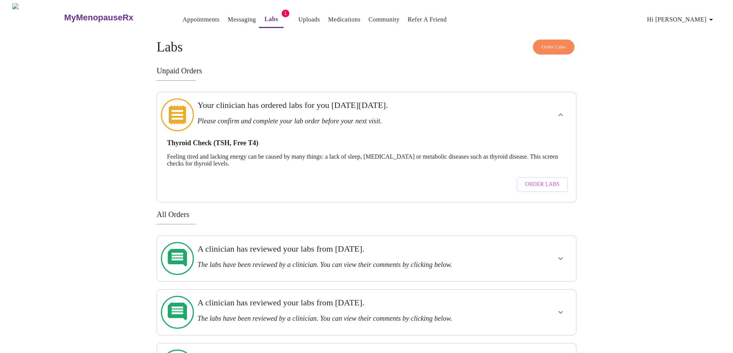 This screenshot has height=353, width=733. I want to click on a: MyMenopauseRx, so click(113, 18).